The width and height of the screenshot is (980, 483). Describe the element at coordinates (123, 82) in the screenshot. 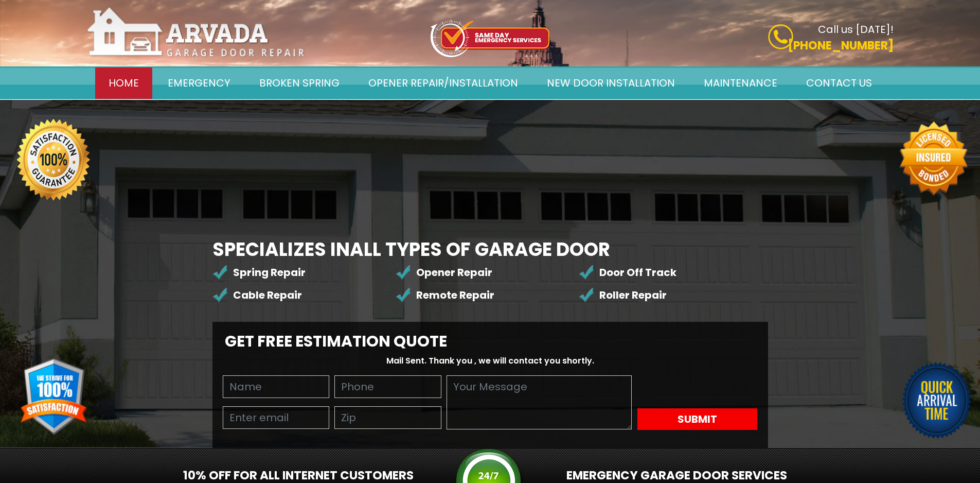

I see `a: Home` at that location.